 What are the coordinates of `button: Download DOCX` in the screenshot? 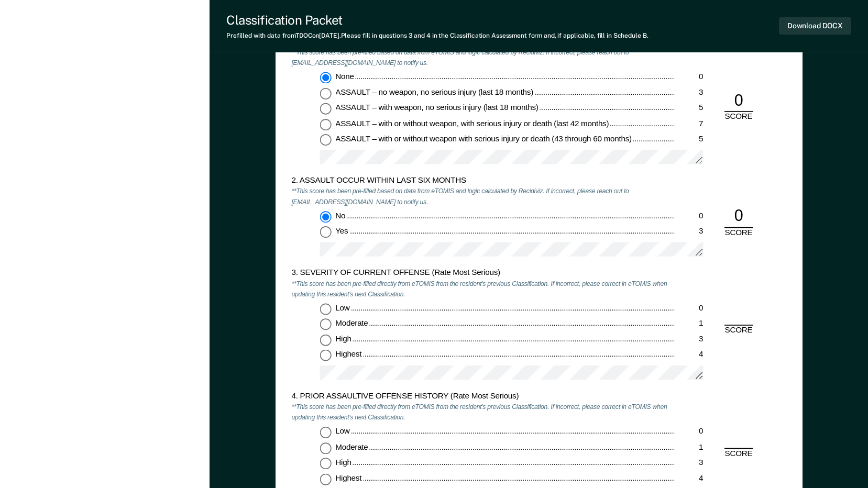 It's located at (815, 25).